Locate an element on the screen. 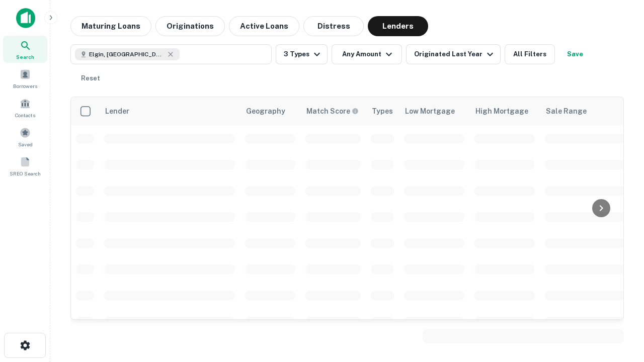 This screenshot has height=362, width=644. div: Geography is located at coordinates (266, 111).